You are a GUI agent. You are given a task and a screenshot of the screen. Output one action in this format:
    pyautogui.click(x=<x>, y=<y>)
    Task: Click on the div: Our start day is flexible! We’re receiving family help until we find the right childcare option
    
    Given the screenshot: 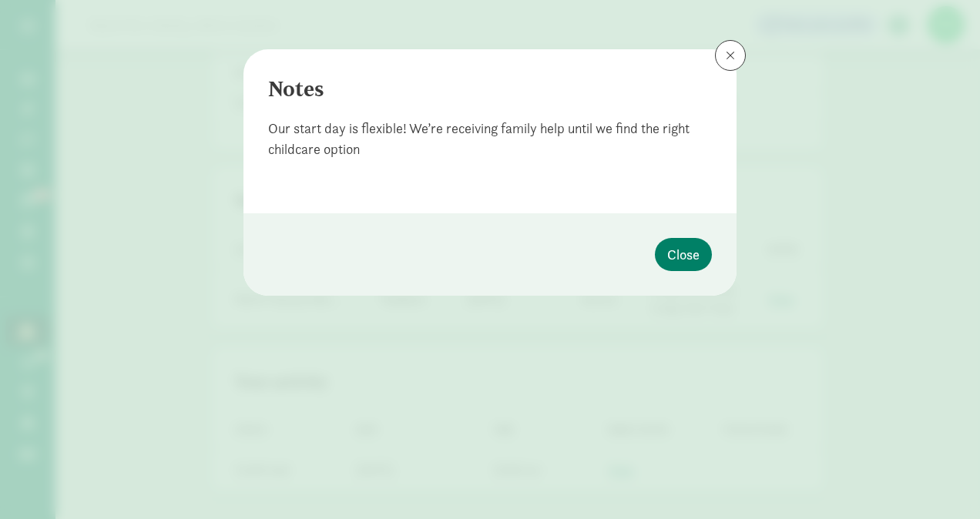 What is the action you would take?
    pyautogui.click(x=490, y=138)
    